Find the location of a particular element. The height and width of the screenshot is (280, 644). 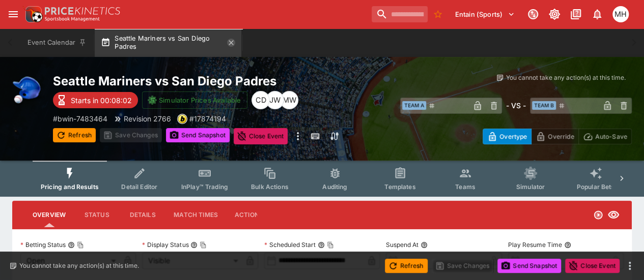

button: Overview is located at coordinates (49, 215).